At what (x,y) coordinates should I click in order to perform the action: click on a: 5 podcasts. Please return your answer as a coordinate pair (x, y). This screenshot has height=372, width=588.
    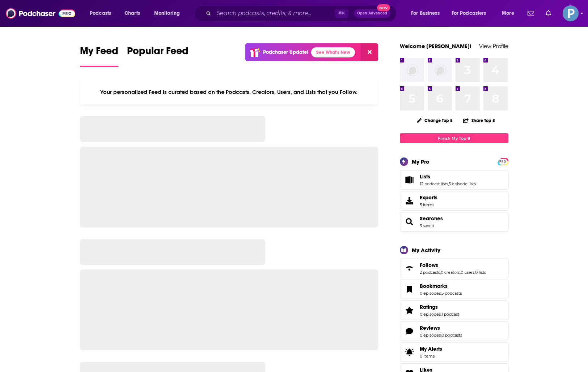
    Looking at the image, I should click on (452, 293).